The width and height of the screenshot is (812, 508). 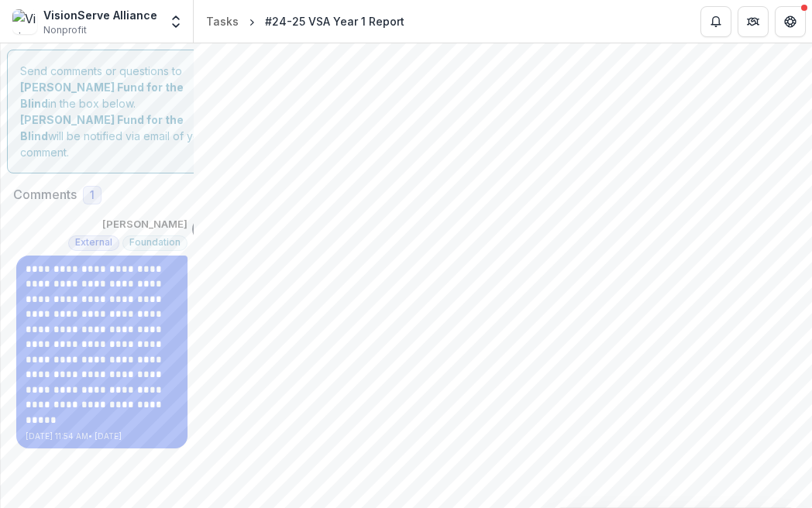 I want to click on button: Get Help, so click(x=791, y=21).